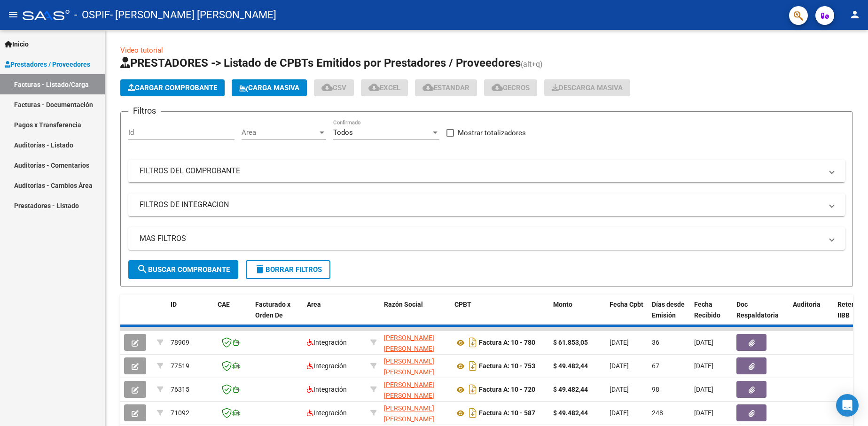 The width and height of the screenshot is (868, 426). What do you see at coordinates (320, 63) in the screenshot?
I see `span: PRESTADORES -> Listado de CPBTs Emitidos por Prestadores / Proveedores` at bounding box center [320, 63].